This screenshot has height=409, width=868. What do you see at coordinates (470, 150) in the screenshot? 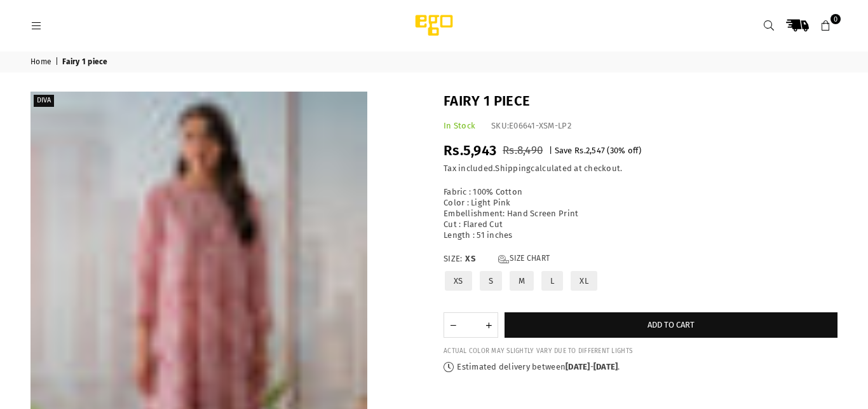
I see `span: Rs.5,943` at bounding box center [470, 150].